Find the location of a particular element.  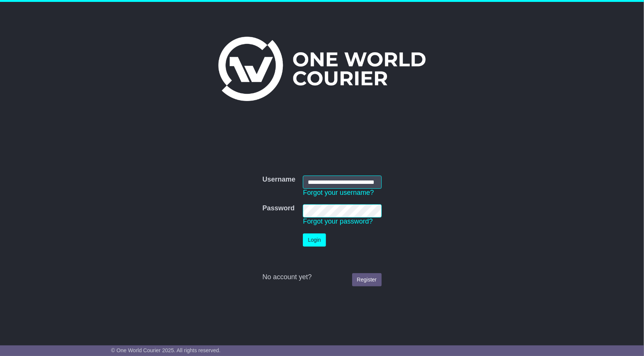

div: No account yet? is located at coordinates (322, 278).